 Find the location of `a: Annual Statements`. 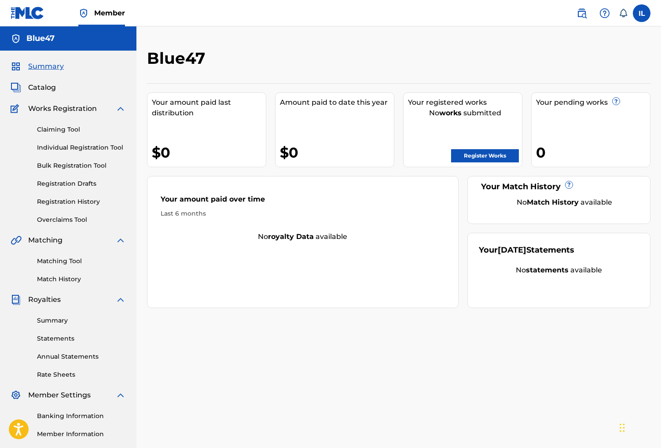

a: Annual Statements is located at coordinates (81, 357).